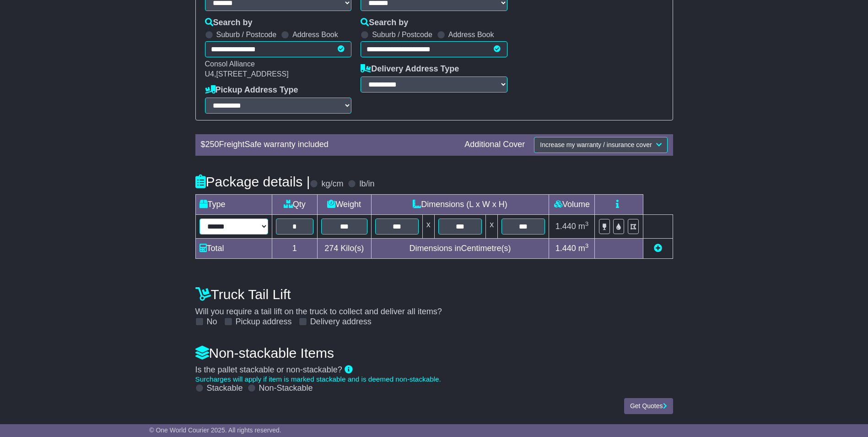  Describe the element at coordinates (286, 389) in the screenshot. I see `label: Non-Stackable` at that location.